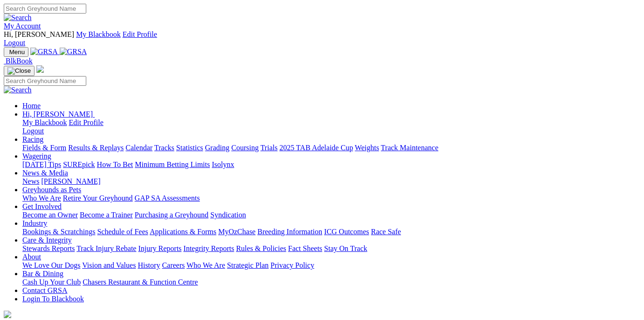 The width and height of the screenshot is (644, 320). What do you see at coordinates (149, 265) in the screenshot?
I see `a: History` at bounding box center [149, 265].